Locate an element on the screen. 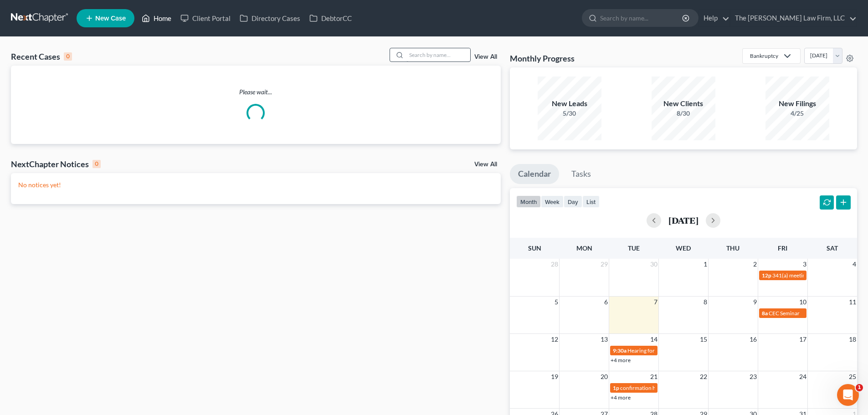  span: Thu is located at coordinates (732, 248).